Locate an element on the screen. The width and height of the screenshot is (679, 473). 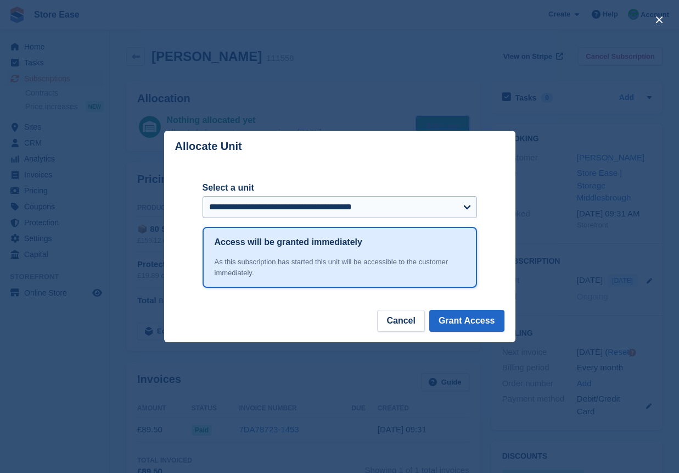
h1: Access will be granted immediately is located at coordinates (288, 242).